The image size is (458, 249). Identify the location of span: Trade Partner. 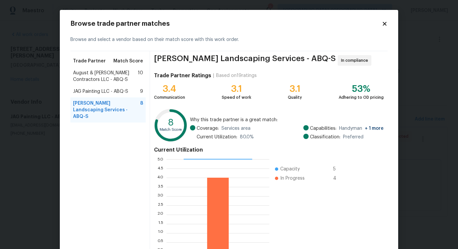
(89, 61).